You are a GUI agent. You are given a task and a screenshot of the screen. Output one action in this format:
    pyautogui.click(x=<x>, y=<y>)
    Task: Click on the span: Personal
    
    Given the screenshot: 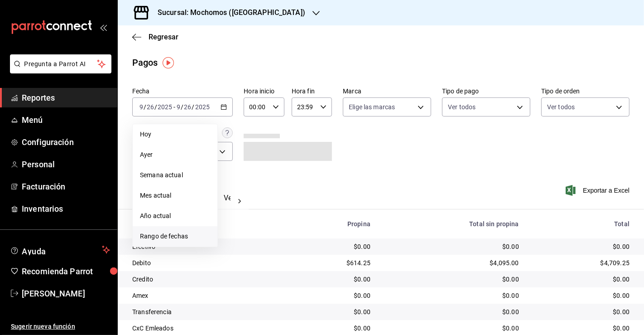 What is the action you would take?
    pyautogui.click(x=66, y=164)
    